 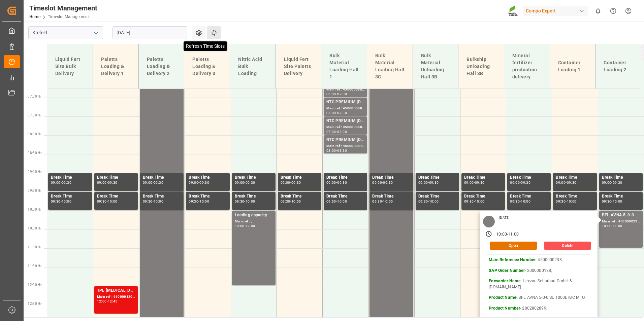 I want to click on div: BFL AVNA 5-0-0 SL 1000L IBC MTO;, so click(x=621, y=215).